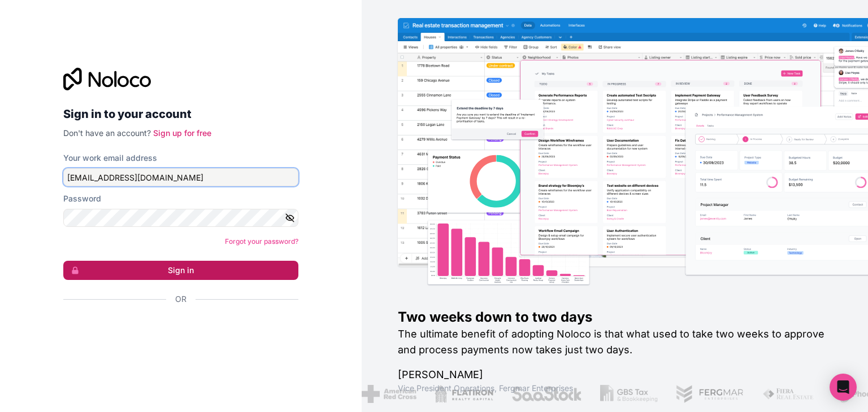  I want to click on h2: Sign in to your account, so click(181, 114).